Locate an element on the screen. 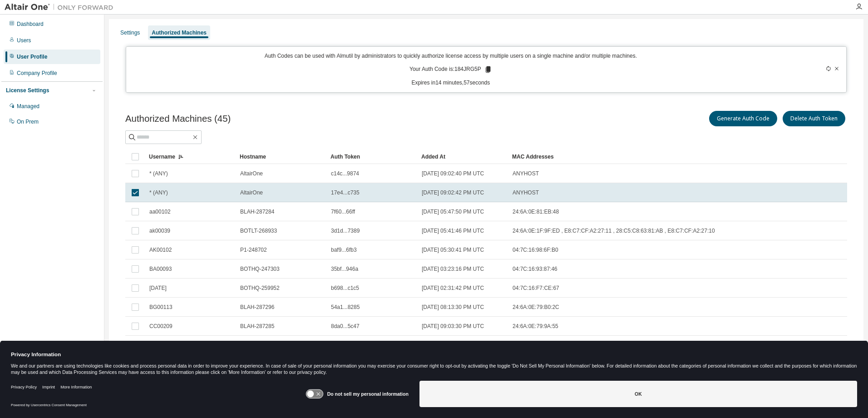  div: Managed is located at coordinates (28, 106).